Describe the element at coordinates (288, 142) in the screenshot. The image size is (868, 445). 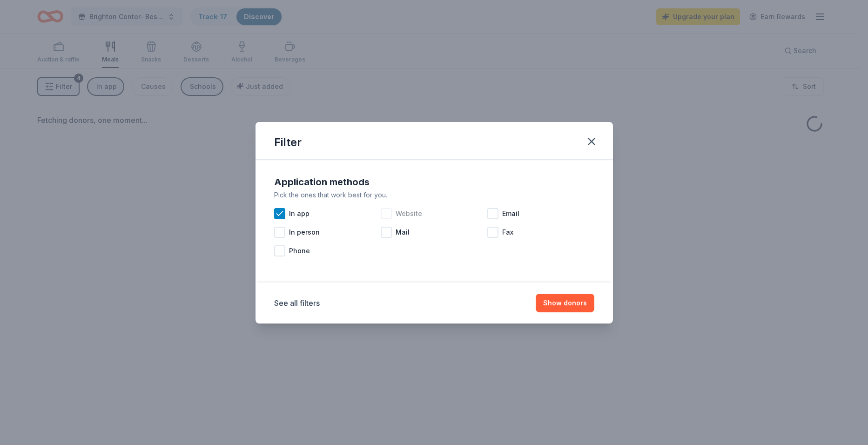
I see `div: Filter` at that location.